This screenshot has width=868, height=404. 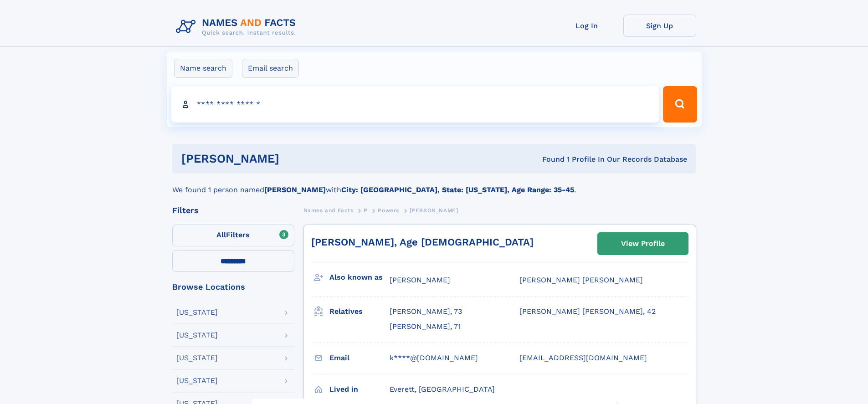 What do you see at coordinates (587, 26) in the screenshot?
I see `a: Log In` at bounding box center [587, 26].